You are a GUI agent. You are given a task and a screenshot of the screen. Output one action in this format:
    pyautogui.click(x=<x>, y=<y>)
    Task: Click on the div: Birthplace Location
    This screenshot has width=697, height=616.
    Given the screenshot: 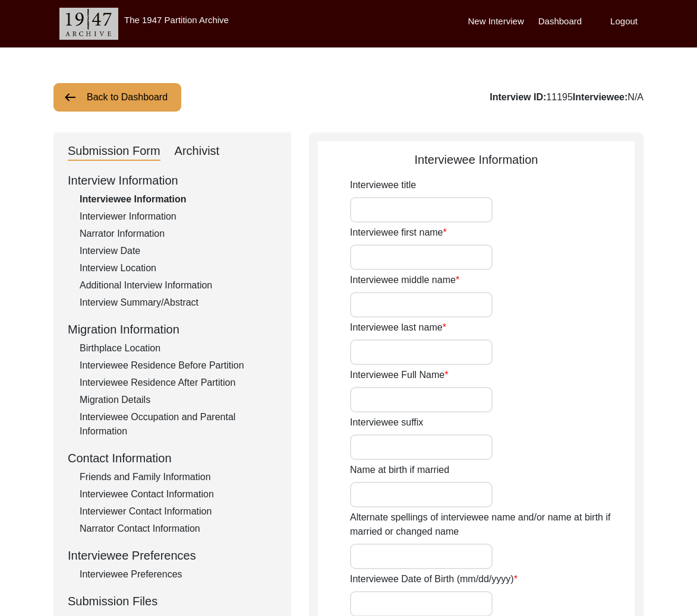 What is the action you would take?
    pyautogui.click(x=178, y=349)
    